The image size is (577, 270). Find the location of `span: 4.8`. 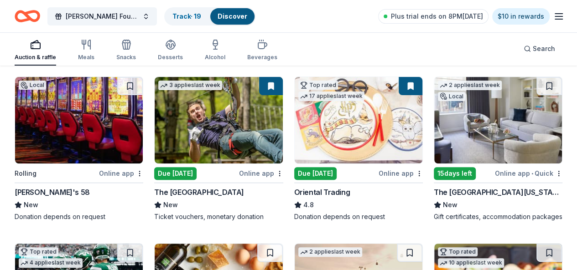

span: 4.8 is located at coordinates (308, 205).